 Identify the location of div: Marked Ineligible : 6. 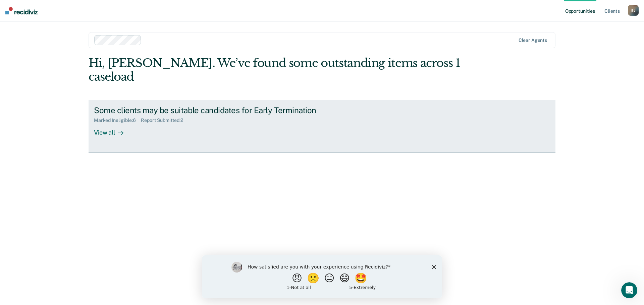
(118, 120).